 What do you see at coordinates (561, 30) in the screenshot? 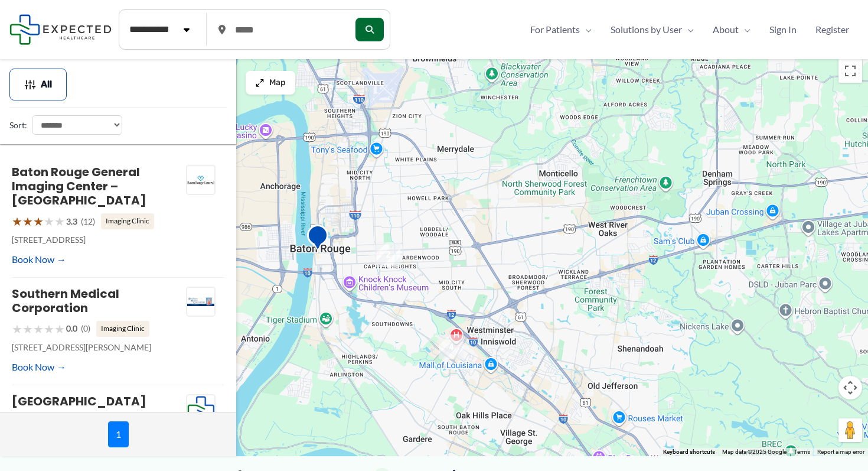
I see `a: For PatientsMenu Toggle` at bounding box center [561, 30].